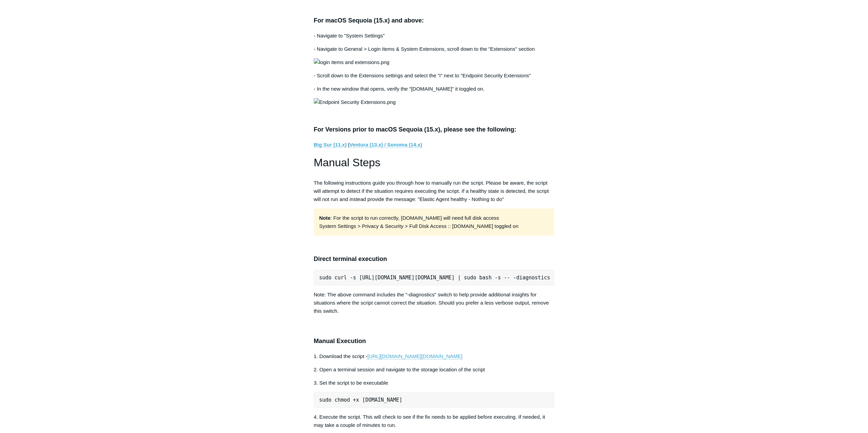 Image resolution: width=868 pixels, height=433 pixels. Describe the element at coordinates (325, 218) in the screenshot. I see `strong: Note` at that location.